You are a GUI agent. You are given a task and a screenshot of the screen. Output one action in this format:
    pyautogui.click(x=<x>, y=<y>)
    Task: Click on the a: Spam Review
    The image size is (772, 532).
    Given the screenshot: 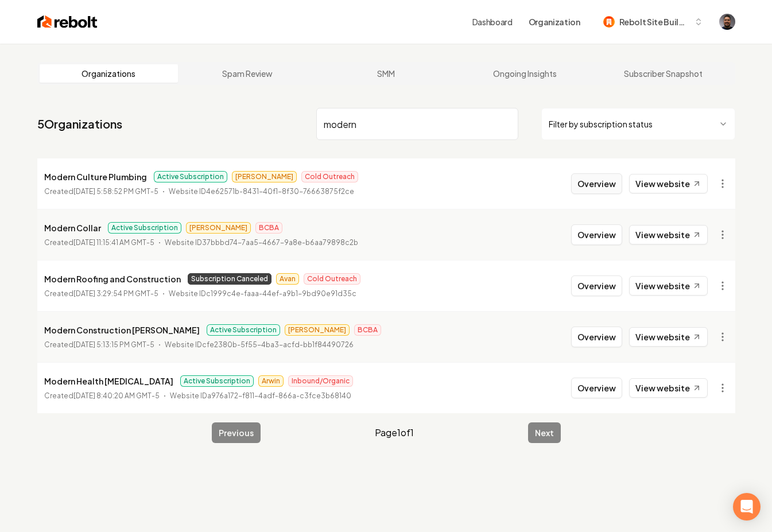 What is the action you would take?
    pyautogui.click(x=248, y=73)
    